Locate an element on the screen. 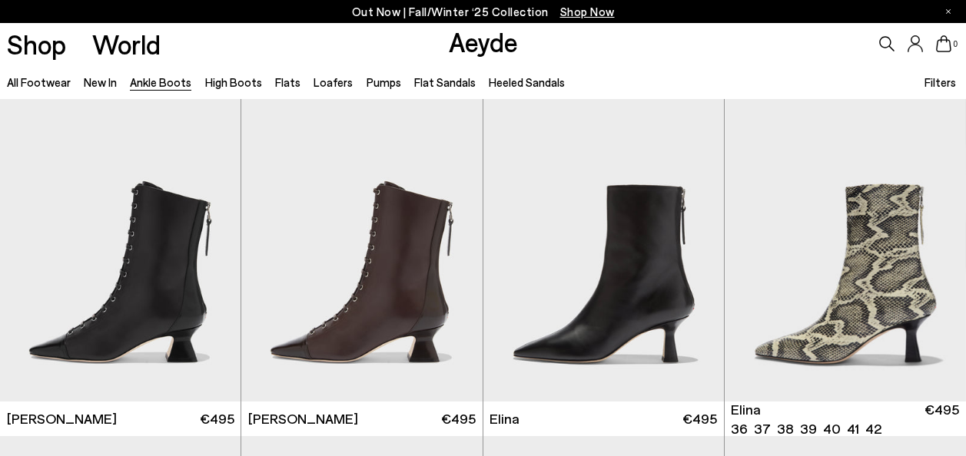  div: 1 / 6 is located at coordinates (845, 250).